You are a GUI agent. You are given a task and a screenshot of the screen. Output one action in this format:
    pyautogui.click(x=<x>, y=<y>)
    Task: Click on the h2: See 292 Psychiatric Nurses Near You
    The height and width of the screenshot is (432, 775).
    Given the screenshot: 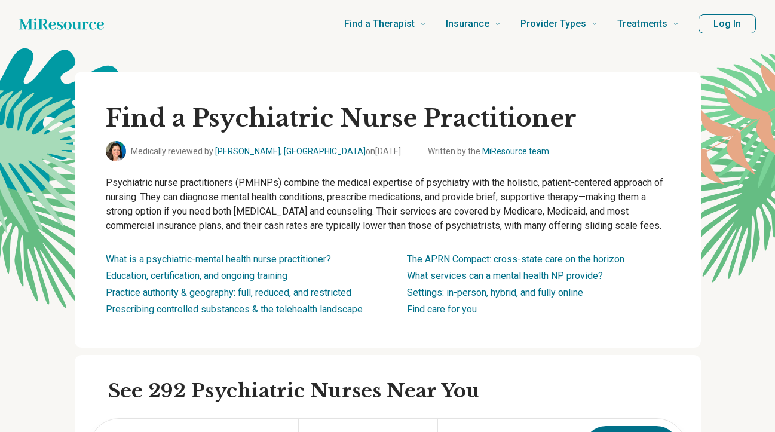 What is the action you would take?
    pyautogui.click(x=397, y=391)
    